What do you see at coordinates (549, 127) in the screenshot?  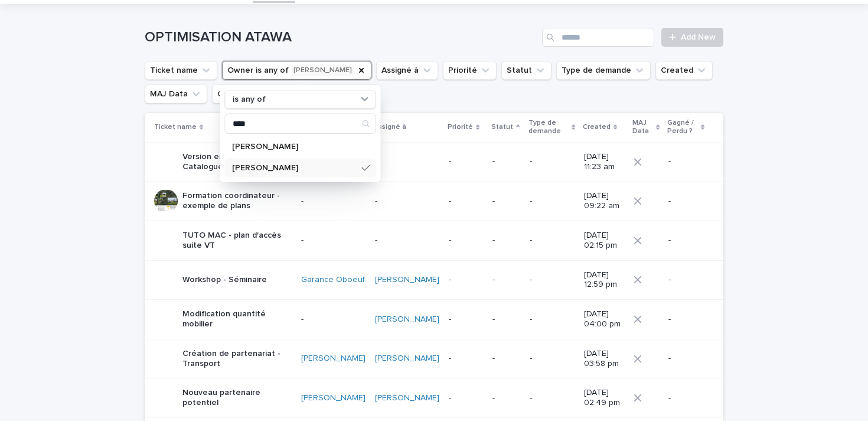 I see `p: Type de demande` at bounding box center [549, 127].